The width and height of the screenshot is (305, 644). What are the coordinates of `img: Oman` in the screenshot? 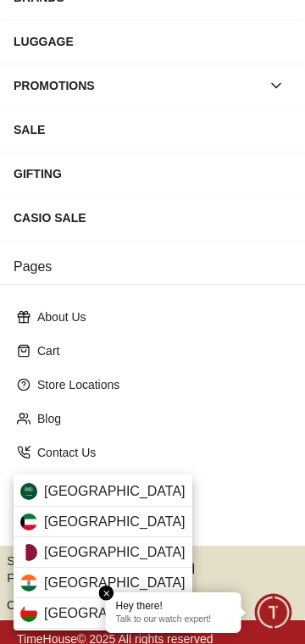 It's located at (29, 614).